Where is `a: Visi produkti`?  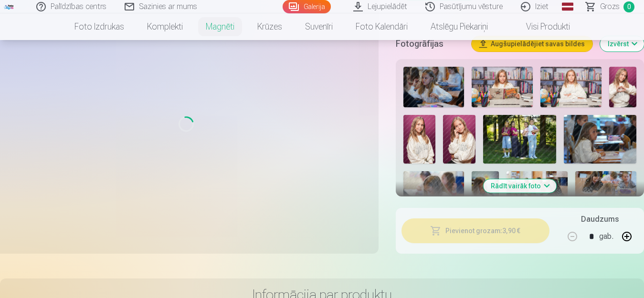
a: Visi produkti is located at coordinates (540, 27).